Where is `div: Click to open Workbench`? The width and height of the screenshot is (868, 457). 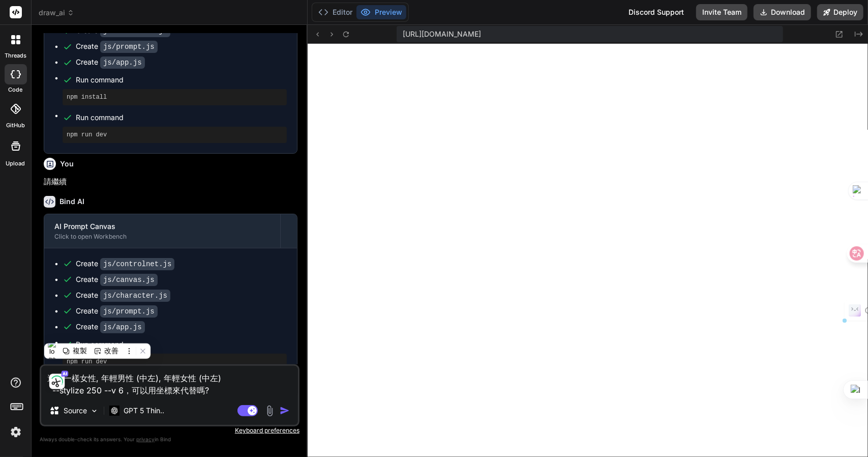 div: Click to open Workbench is located at coordinates (162, 237).